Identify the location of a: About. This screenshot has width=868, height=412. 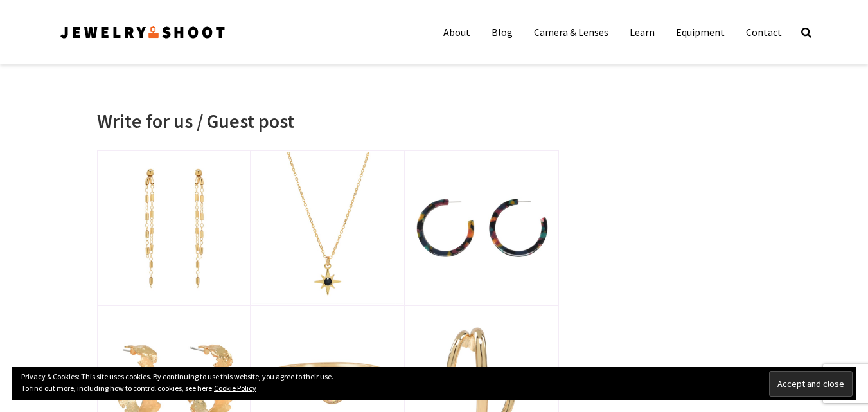
(457, 32).